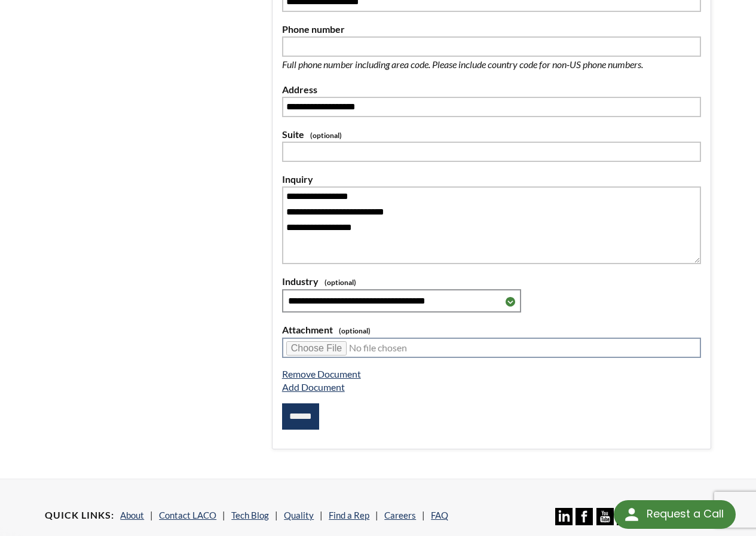  What do you see at coordinates (299, 515) in the screenshot?
I see `a: Quality` at bounding box center [299, 515].